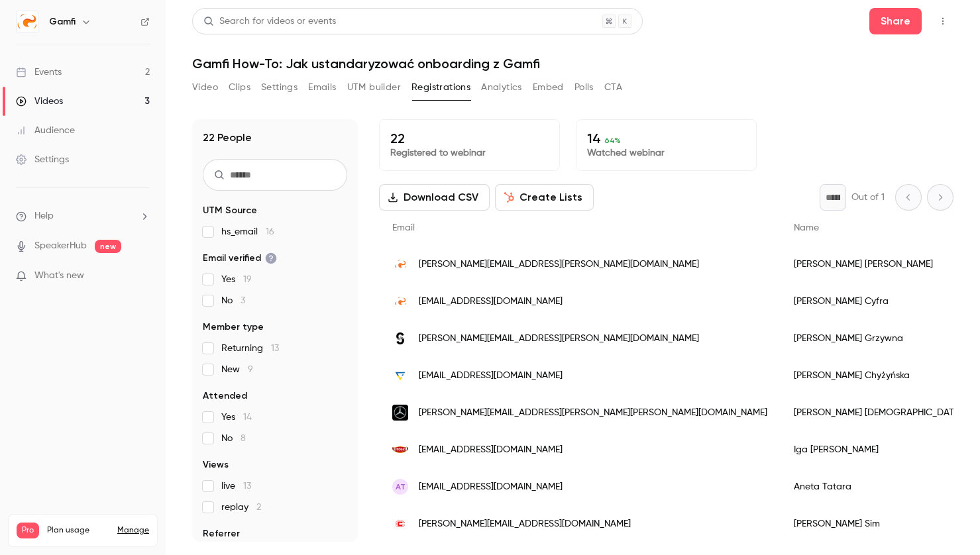  What do you see at coordinates (59, 276) in the screenshot?
I see `span: What's new` at bounding box center [59, 276].